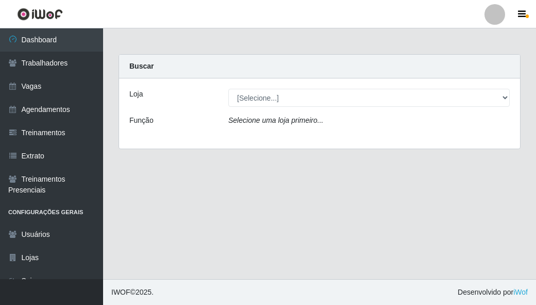 The image size is (536, 305). What do you see at coordinates (520, 292) in the screenshot?
I see `a: iWof` at bounding box center [520, 292].